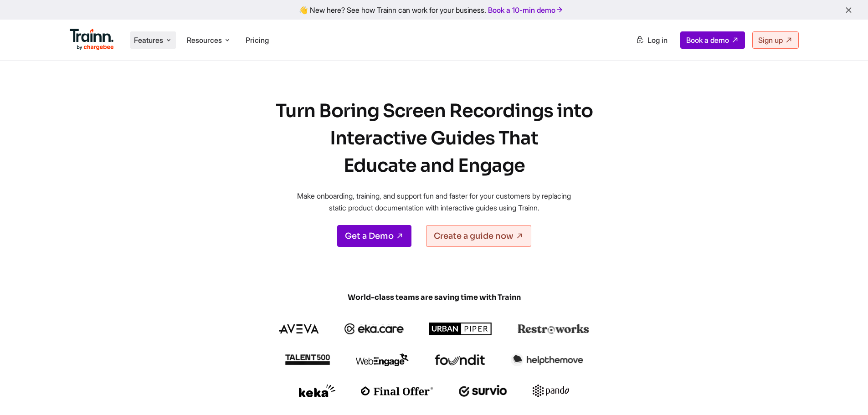  What do you see at coordinates (546, 360) in the screenshot?
I see `img: helpthemove logo` at bounding box center [546, 360].